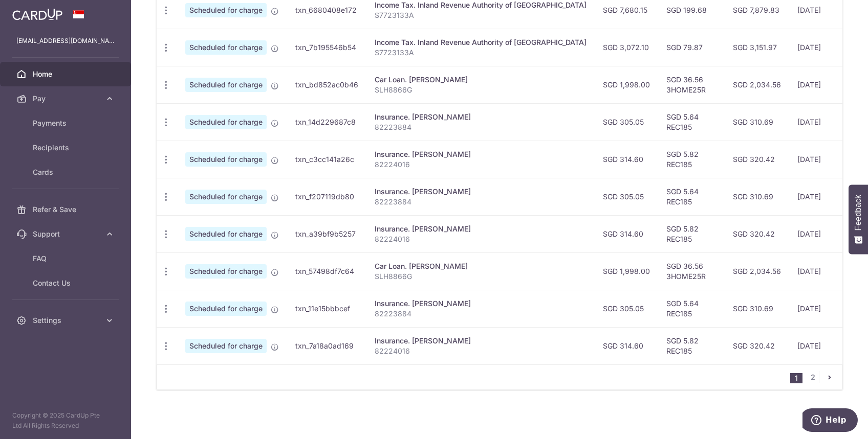  Describe the element at coordinates (66, 234) in the screenshot. I see `span: Support` at that location.